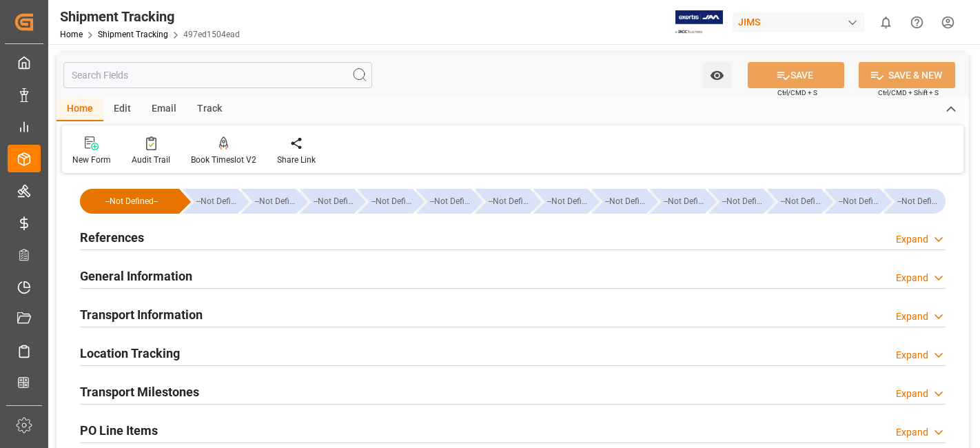 The image size is (980, 448). Describe the element at coordinates (801, 22) in the screenshot. I see `button: JIMS` at that location.